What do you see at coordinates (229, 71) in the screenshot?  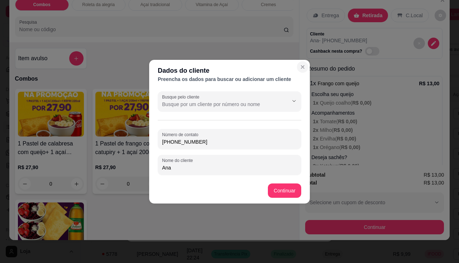 I see `div: Dados do cliente` at bounding box center [229, 71].